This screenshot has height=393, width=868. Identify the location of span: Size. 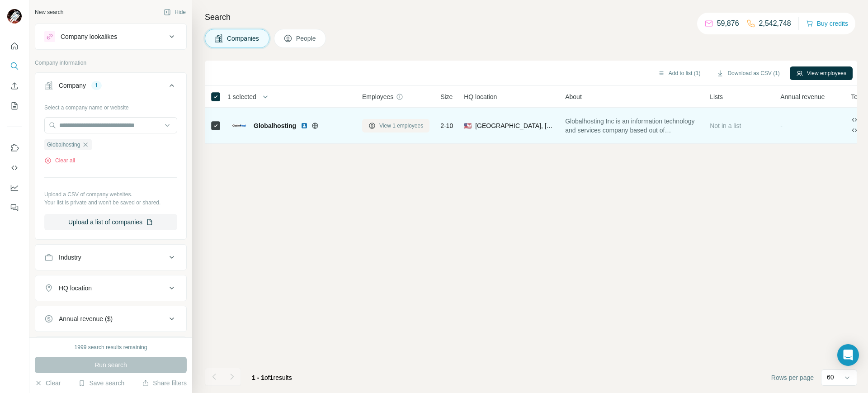
(446, 97).